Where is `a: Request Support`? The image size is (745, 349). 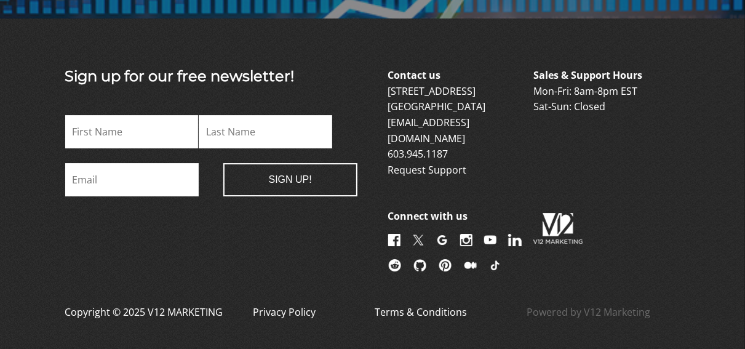 a: Request Support is located at coordinates (428, 170).